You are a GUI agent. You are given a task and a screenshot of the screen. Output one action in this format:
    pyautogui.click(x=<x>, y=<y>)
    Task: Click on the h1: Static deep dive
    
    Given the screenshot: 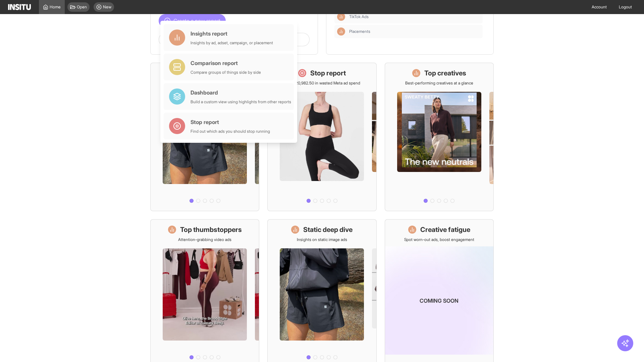 What is the action you would take?
    pyautogui.click(x=327, y=230)
    